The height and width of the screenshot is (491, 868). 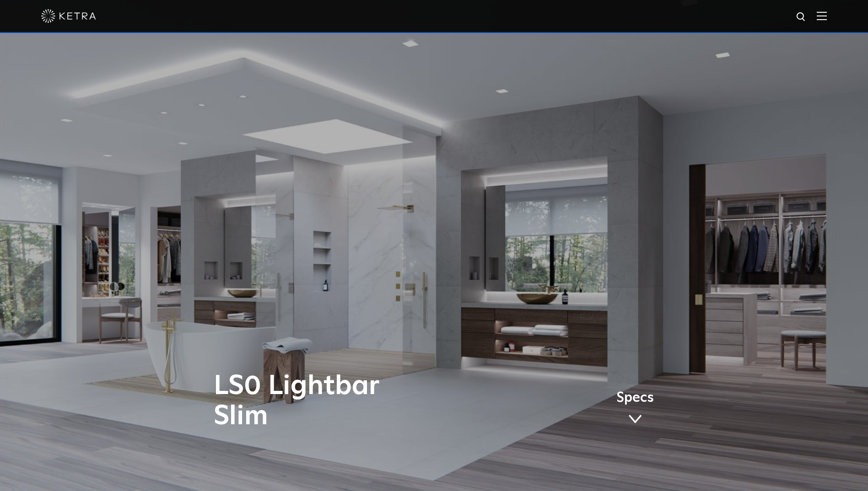 What do you see at coordinates (821, 16) in the screenshot?
I see `img: Hamburger%20Nav.svg` at bounding box center [821, 16].